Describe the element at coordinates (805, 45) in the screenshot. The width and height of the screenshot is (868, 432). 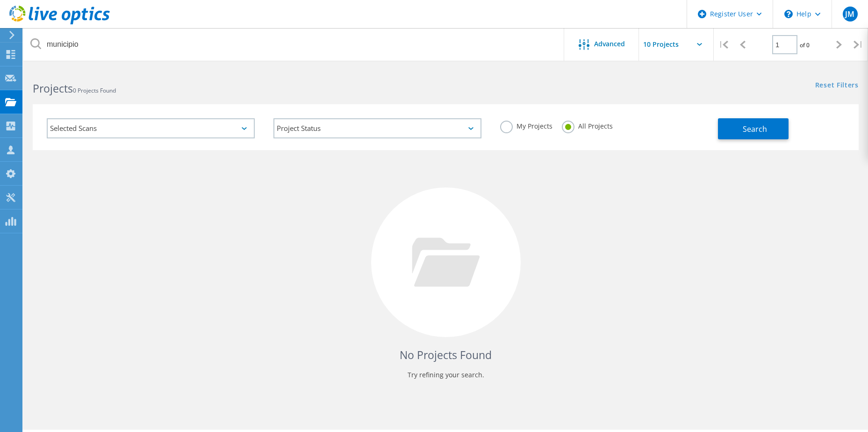
I see `span: of 0` at that location.